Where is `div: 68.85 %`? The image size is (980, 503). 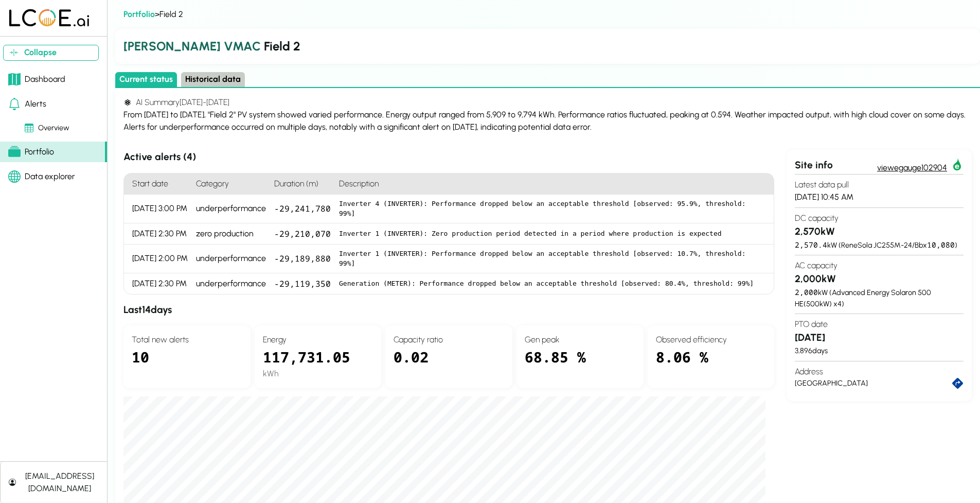
div: 68.85 % is located at coordinates (580, 363).